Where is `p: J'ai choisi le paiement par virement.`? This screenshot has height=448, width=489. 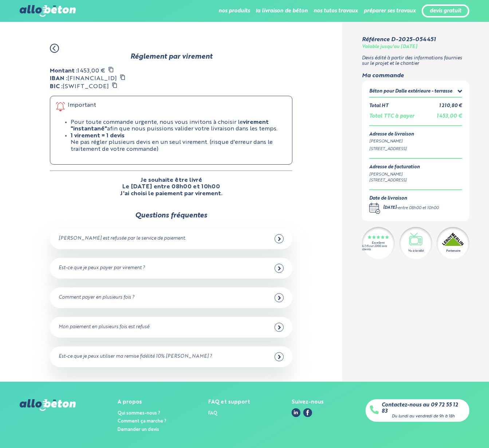
p: J'ai choisi le paiement par virement. is located at coordinates (171, 194).